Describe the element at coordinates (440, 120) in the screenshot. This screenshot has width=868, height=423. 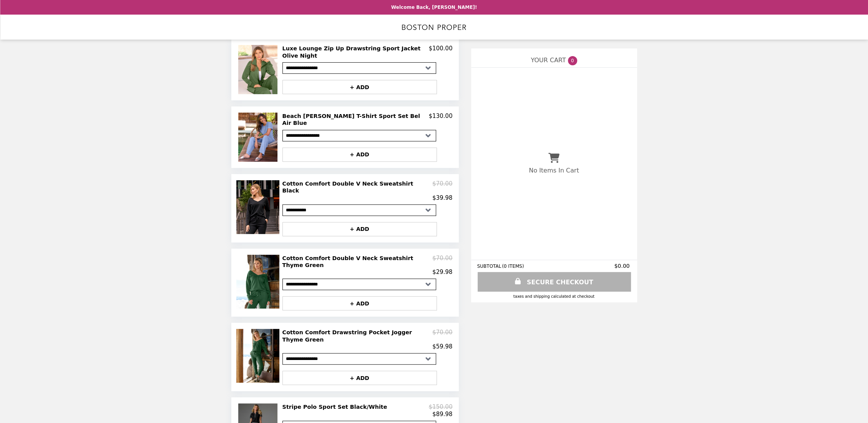
I see `p: $130.00` at that location.